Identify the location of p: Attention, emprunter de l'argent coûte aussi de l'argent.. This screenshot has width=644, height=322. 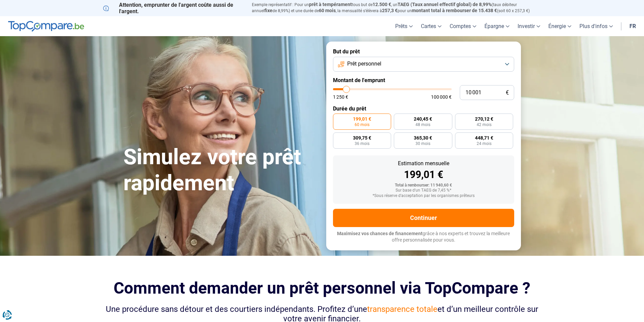
(174, 8).